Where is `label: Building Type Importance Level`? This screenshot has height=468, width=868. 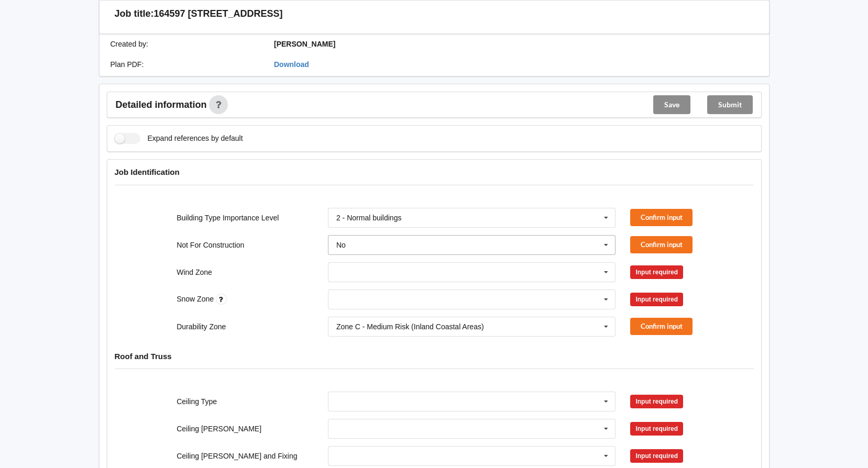 label: Building Type Importance Level is located at coordinates (227, 217).